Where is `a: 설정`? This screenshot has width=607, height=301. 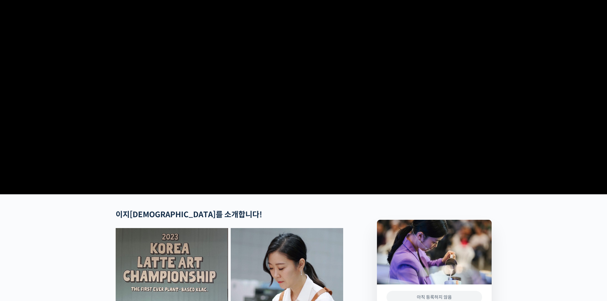 a: 설정 is located at coordinates (102, 210).